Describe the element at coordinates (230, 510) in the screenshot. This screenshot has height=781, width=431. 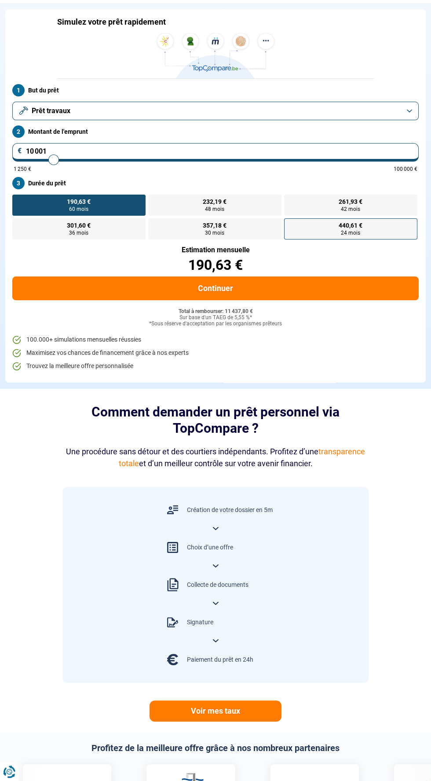
I see `div: Création de votre dossier en 5m` at that location.